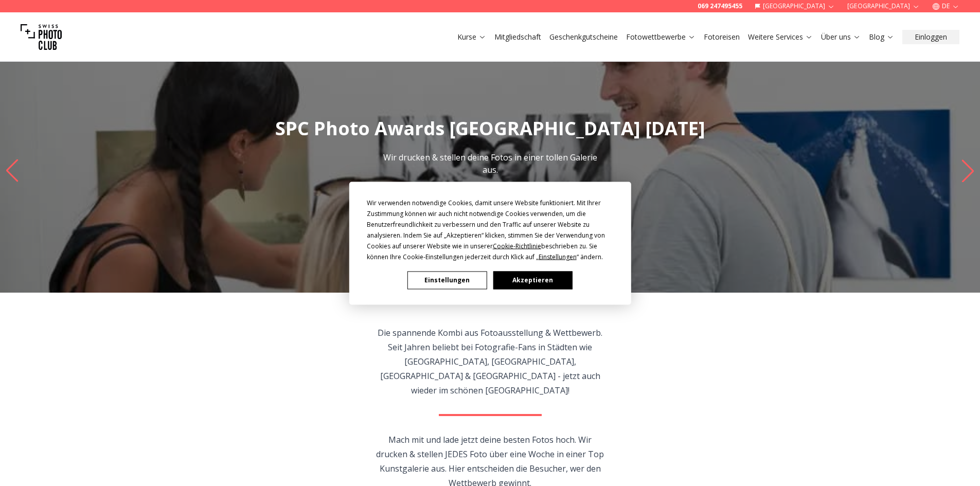  Describe the element at coordinates (447, 280) in the screenshot. I see `button: Einstellungen` at that location.